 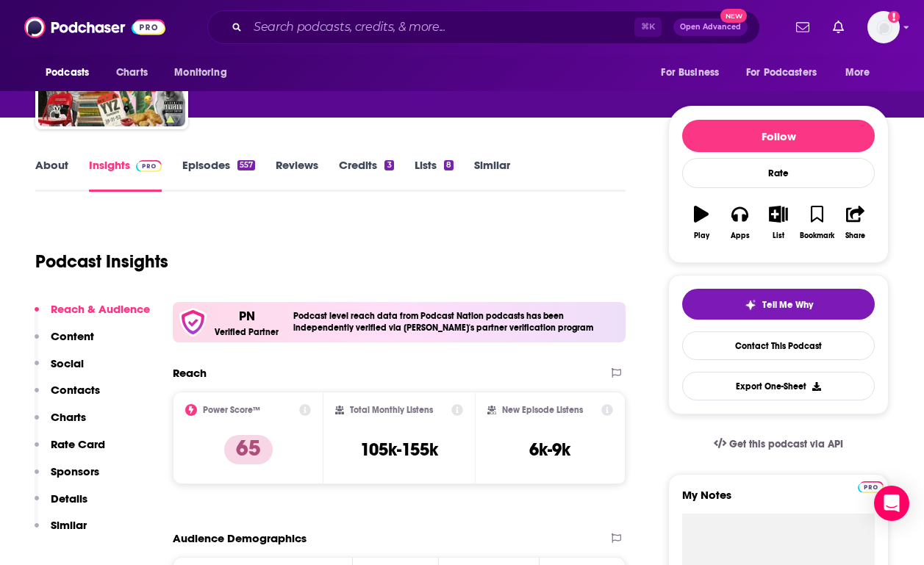 What do you see at coordinates (779, 444) in the screenshot?
I see `a: Get this podcast via API` at bounding box center [779, 444].